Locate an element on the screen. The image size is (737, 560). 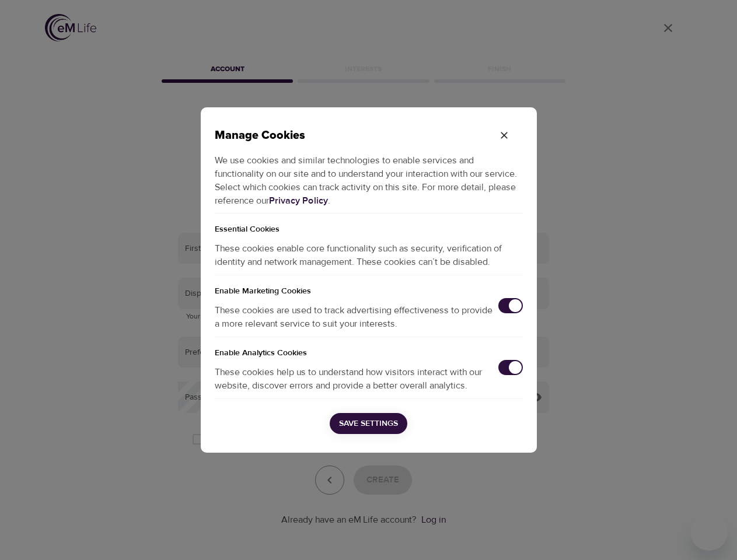
b: Privacy Policy is located at coordinates (299, 201).